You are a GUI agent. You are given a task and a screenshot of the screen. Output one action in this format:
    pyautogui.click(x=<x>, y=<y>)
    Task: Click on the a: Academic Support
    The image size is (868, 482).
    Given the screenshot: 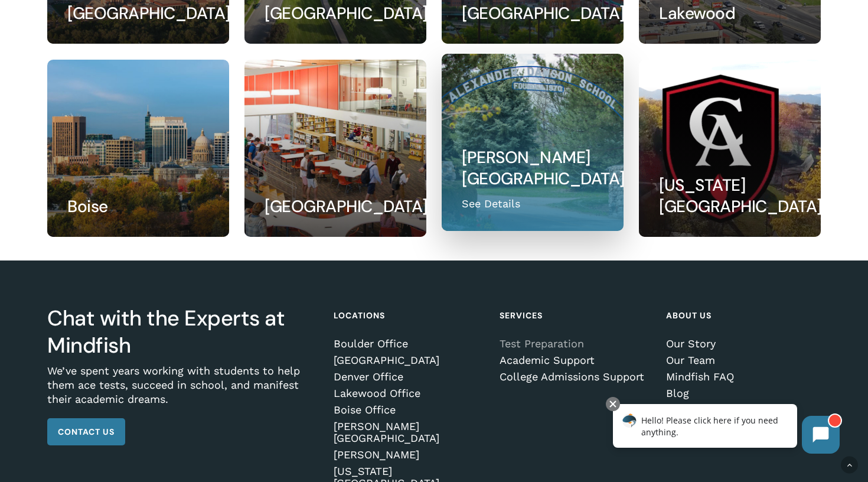 What is the action you would take?
    pyautogui.click(x=575, y=360)
    